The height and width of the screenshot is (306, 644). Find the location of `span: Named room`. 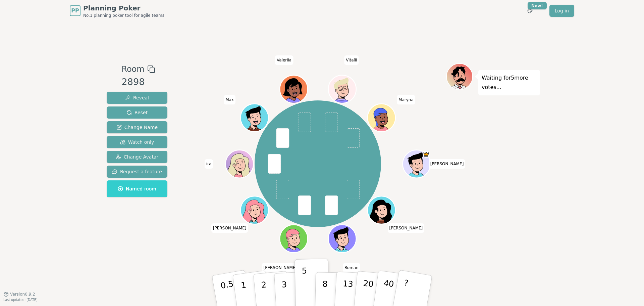

span: Named room is located at coordinates (137, 189).